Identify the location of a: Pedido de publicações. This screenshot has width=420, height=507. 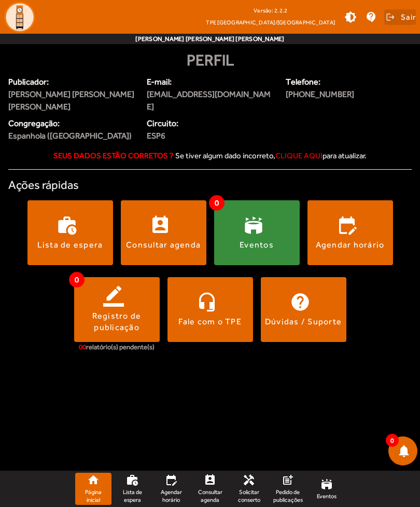
(288, 489).